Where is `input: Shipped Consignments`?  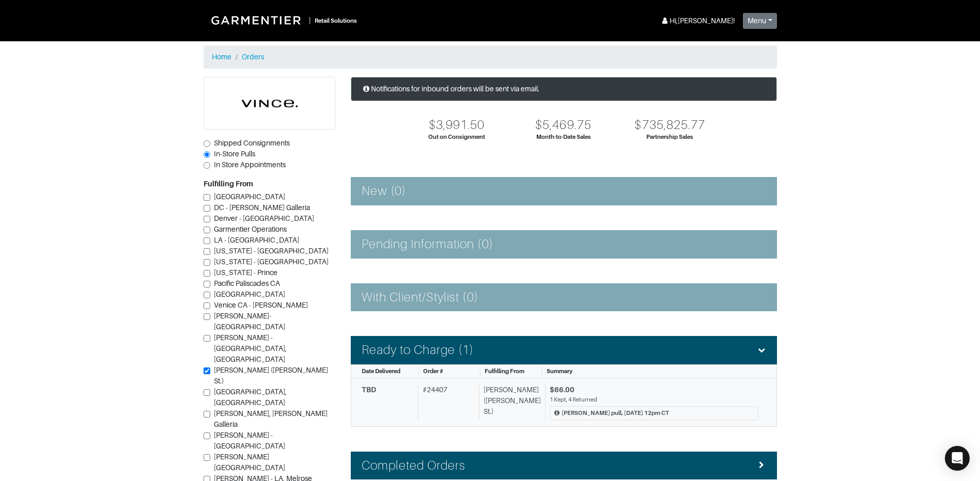
input: Shipped Consignments is located at coordinates (207, 144).